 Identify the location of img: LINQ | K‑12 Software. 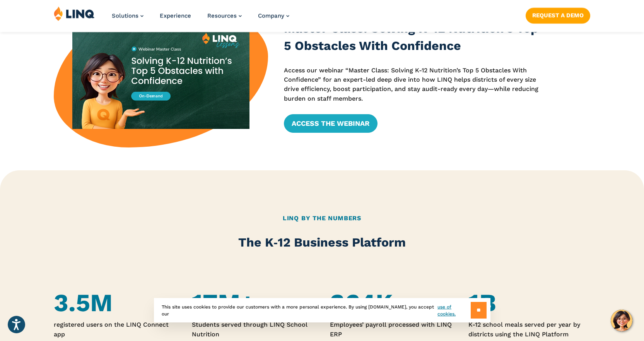
(74, 14).